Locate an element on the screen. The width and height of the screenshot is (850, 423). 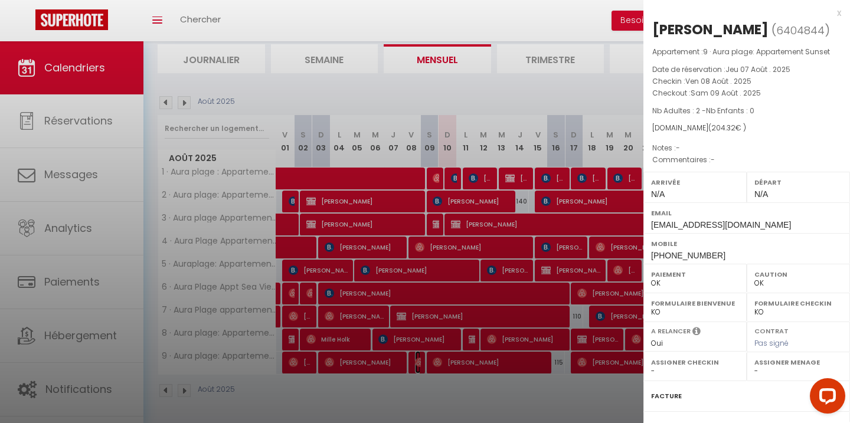
label: Arrivée is located at coordinates (694, 182).